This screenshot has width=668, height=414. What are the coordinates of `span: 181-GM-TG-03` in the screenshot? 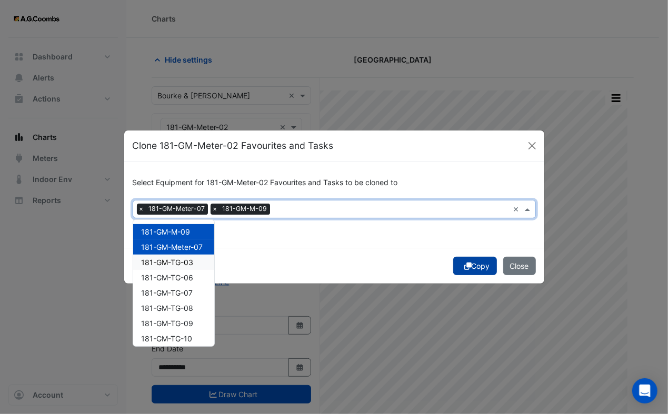 It's located at (167, 262).